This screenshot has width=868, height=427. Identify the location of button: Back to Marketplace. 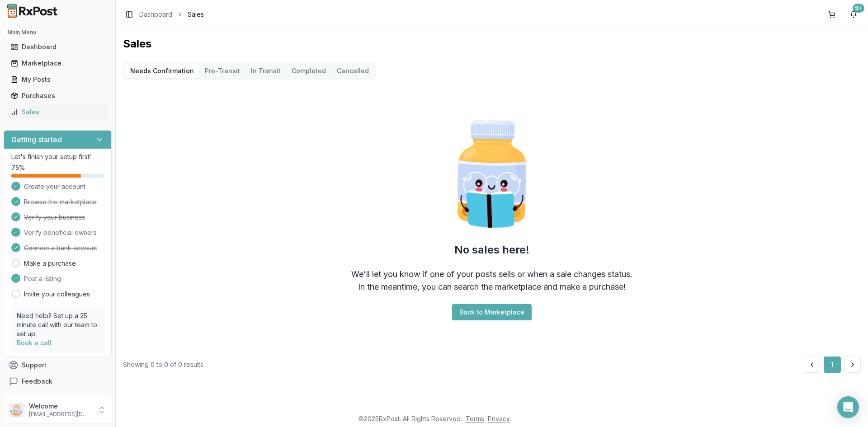
(492, 312).